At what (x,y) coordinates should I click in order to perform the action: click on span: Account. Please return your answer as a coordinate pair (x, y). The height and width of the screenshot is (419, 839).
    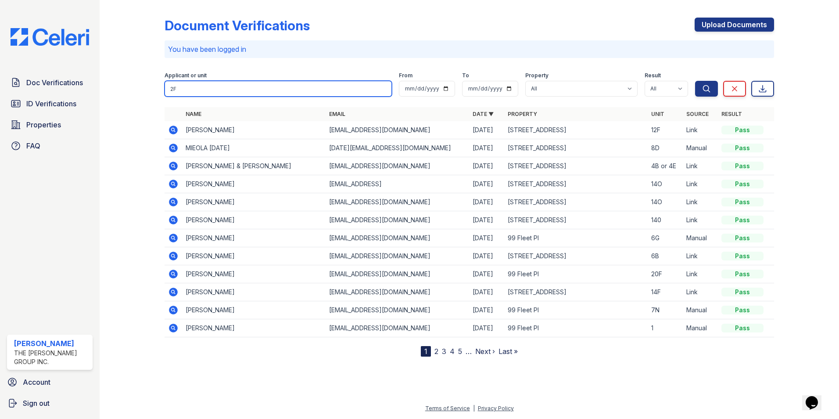
    Looking at the image, I should click on (36, 382).